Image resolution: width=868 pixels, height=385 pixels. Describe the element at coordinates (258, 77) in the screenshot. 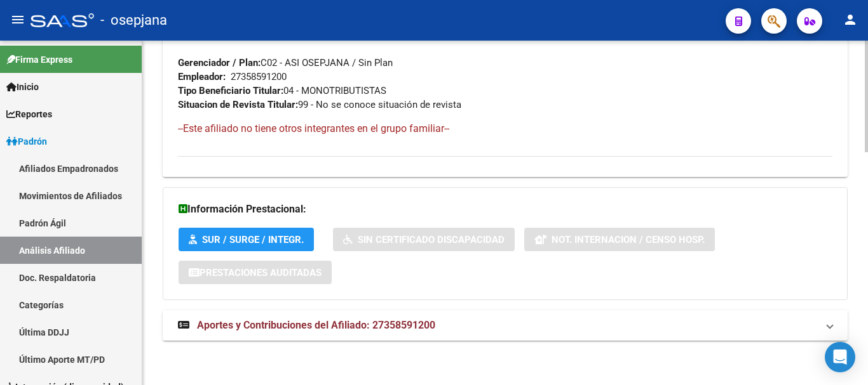

I see `div: 27358591200` at that location.